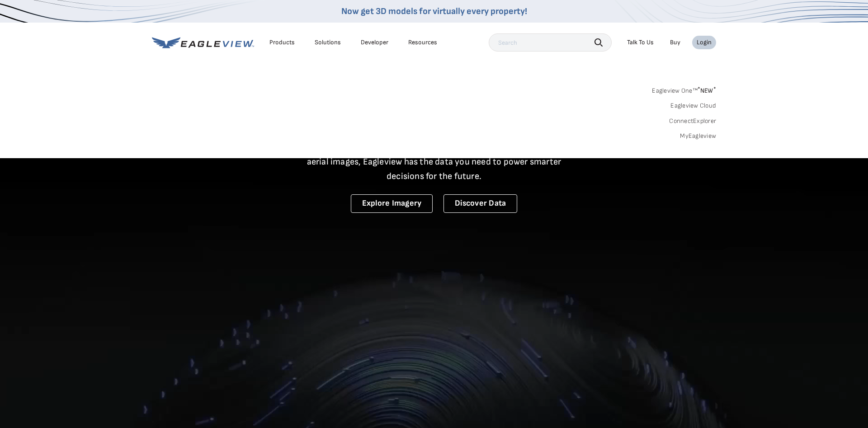 The width and height of the screenshot is (868, 428). I want to click on a: Eagleview Cloud, so click(693, 106).